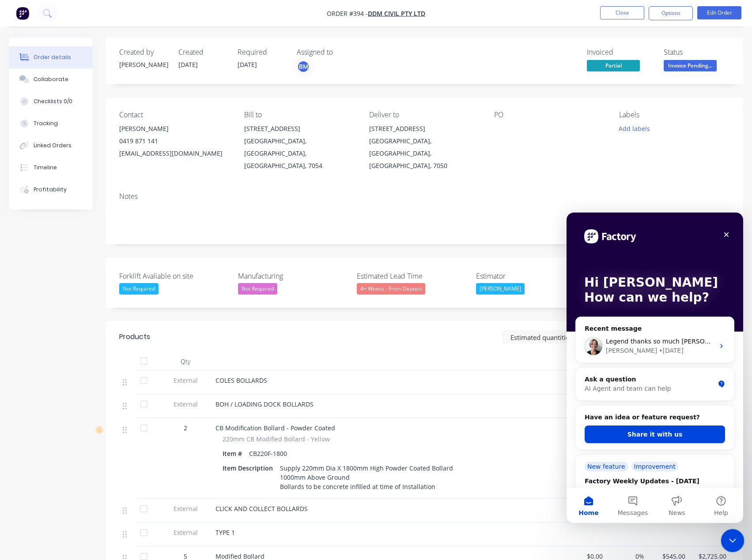  I want to click on div: Created by, so click(143, 52).